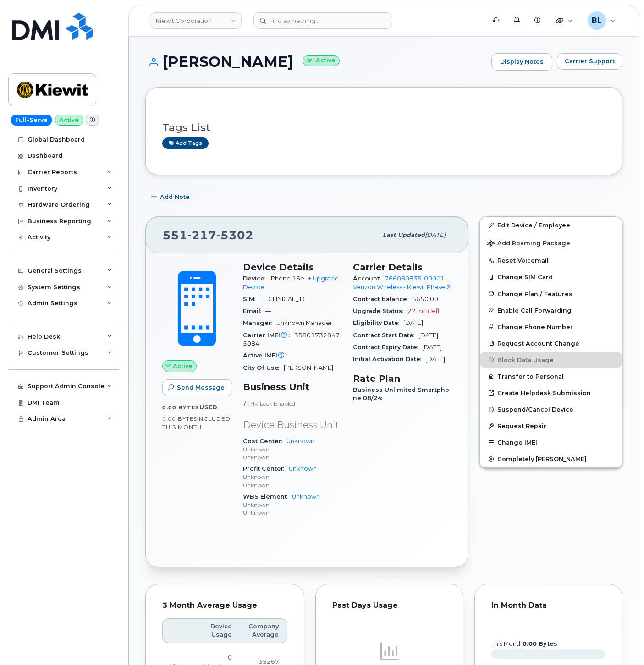 This screenshot has height=665, width=644. I want to click on span: Send Message, so click(201, 387).